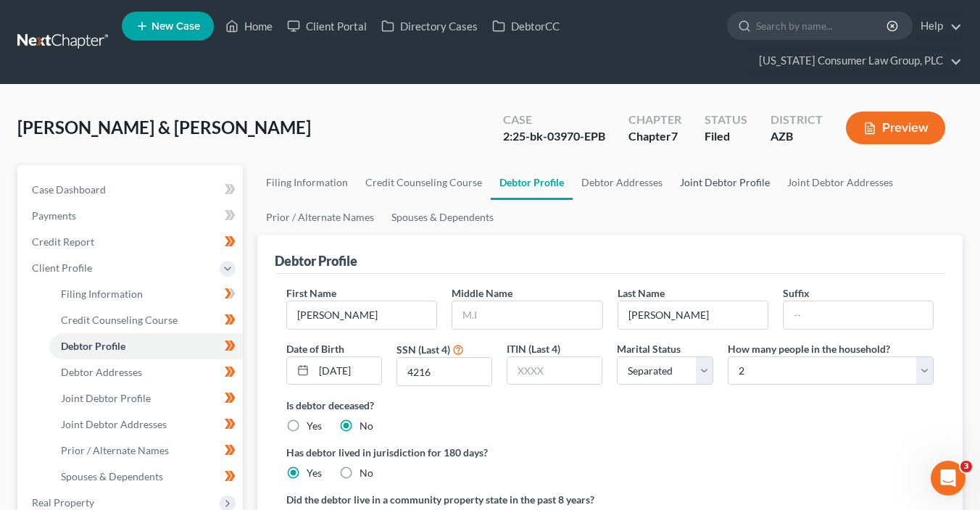  What do you see at coordinates (821, 26) in the screenshot?
I see `input: Search by name...` at bounding box center [821, 26].